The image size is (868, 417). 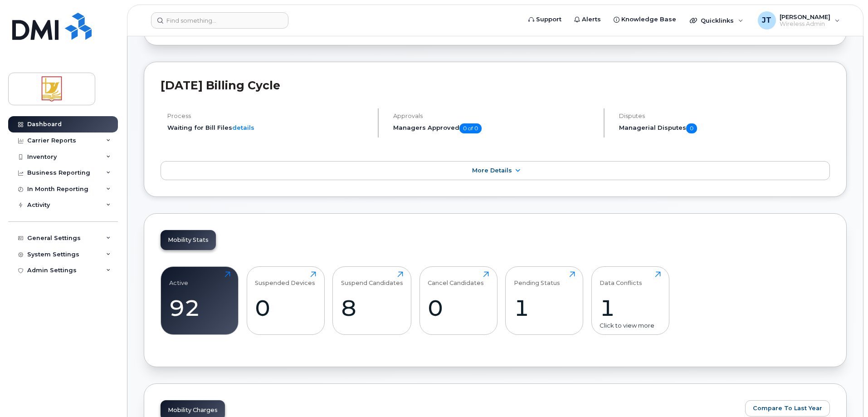 I want to click on div: Data Conflicts, so click(x=621, y=279).